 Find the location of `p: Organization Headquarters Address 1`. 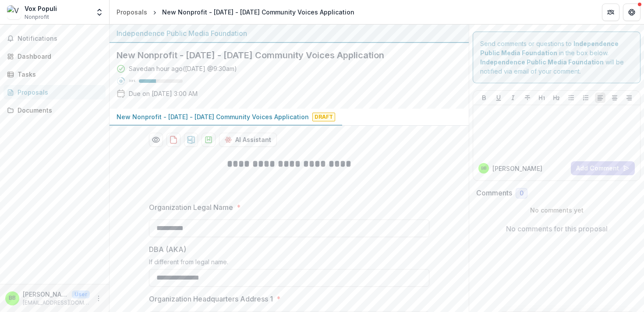

p: Organization Headquarters Address 1 is located at coordinates (211, 298).